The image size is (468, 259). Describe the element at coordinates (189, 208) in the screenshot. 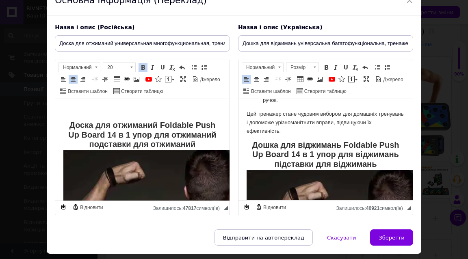

I see `span: 47817` at that location.